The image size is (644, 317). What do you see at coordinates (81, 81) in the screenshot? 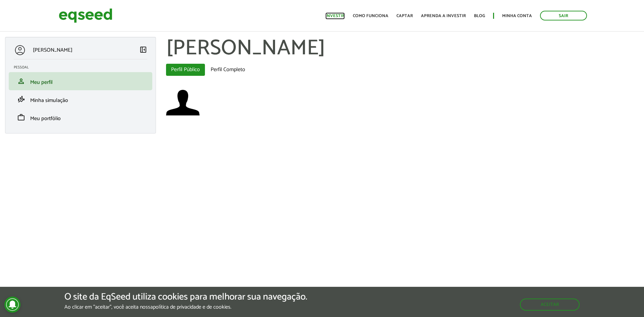
I see `li: Meu perfil` at bounding box center [81, 81].